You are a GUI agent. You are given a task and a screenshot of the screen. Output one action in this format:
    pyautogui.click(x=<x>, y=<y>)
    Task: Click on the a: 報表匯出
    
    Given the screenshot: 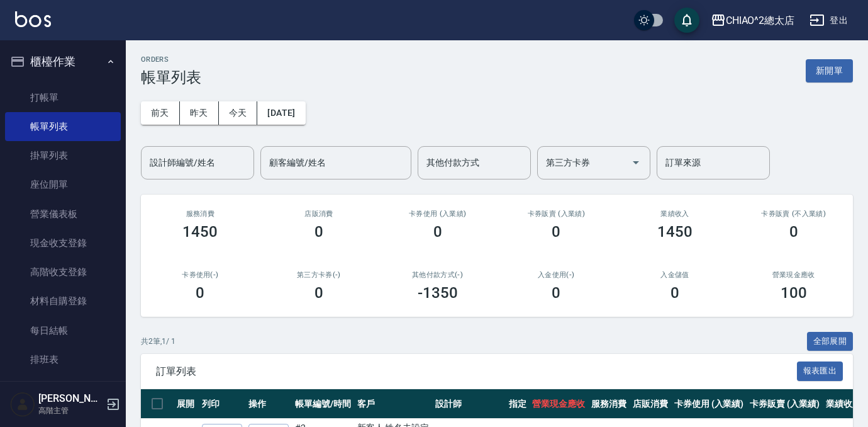 What is the action you would take?
    pyautogui.click(x=820, y=370)
    